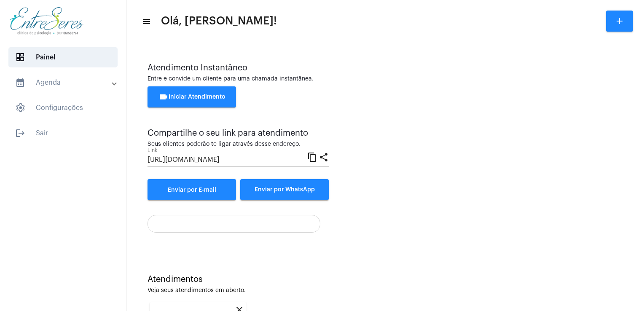 The image size is (644, 311). I want to click on div: Atendimentos, so click(385, 279).